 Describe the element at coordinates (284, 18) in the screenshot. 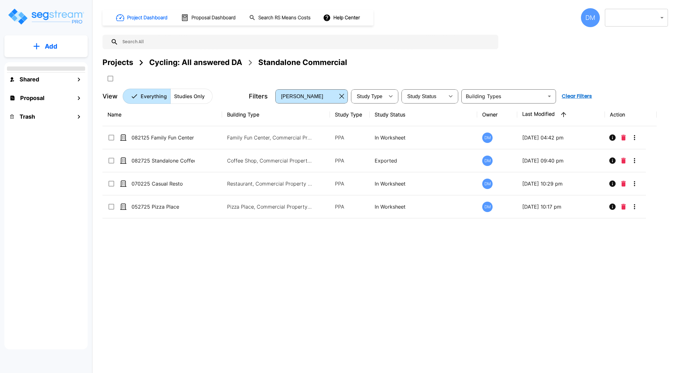

I see `h1: Search RS Means Costs` at that location.